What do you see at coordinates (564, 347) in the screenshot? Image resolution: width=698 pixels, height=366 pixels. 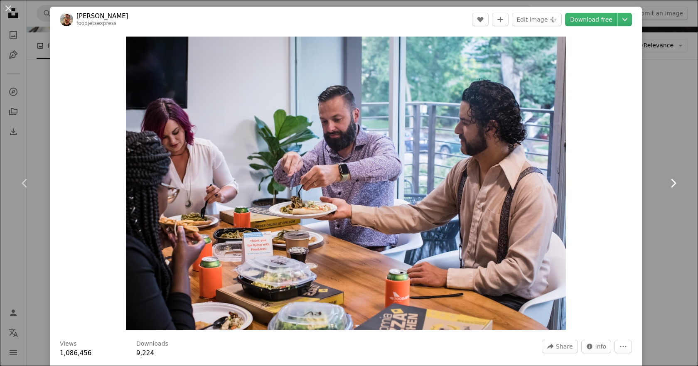 I see `span: Share` at bounding box center [564, 347].